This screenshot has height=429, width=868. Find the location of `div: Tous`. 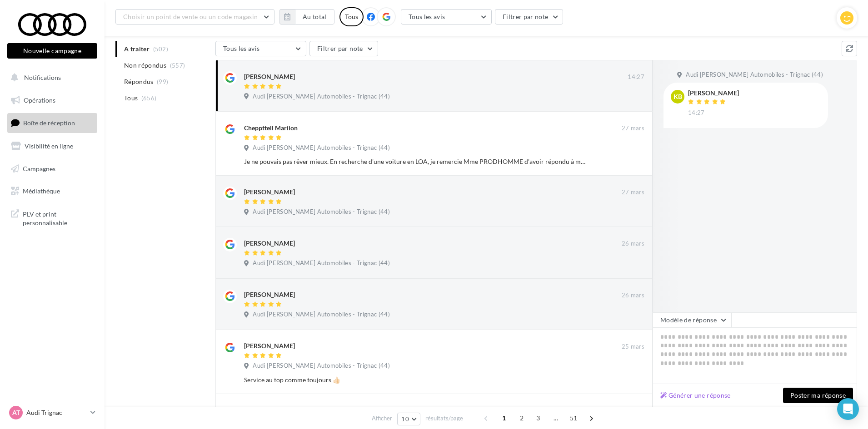

div: Tous is located at coordinates (351, 17).